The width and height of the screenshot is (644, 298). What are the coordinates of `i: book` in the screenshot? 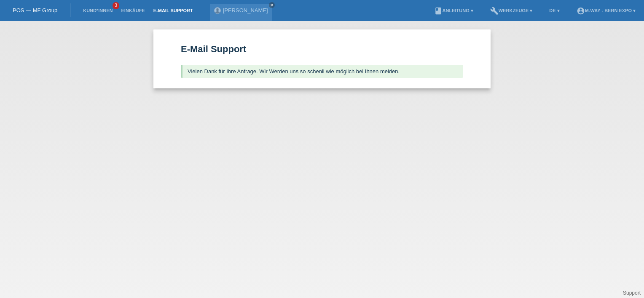 It's located at (438, 11).